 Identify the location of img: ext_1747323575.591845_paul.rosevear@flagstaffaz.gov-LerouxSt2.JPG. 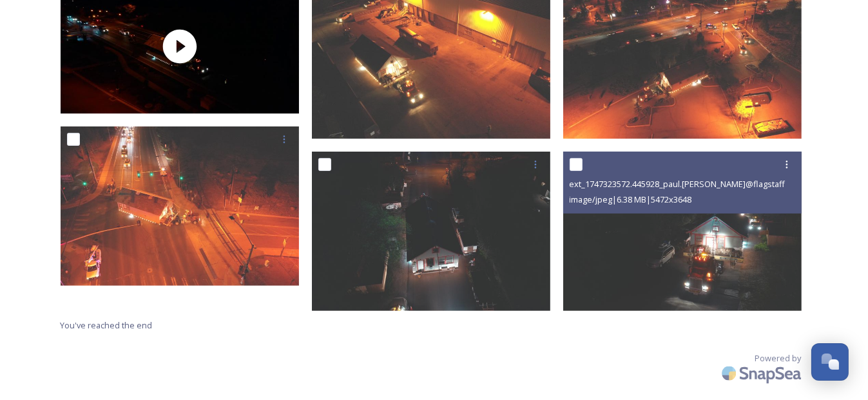
(431, 231).